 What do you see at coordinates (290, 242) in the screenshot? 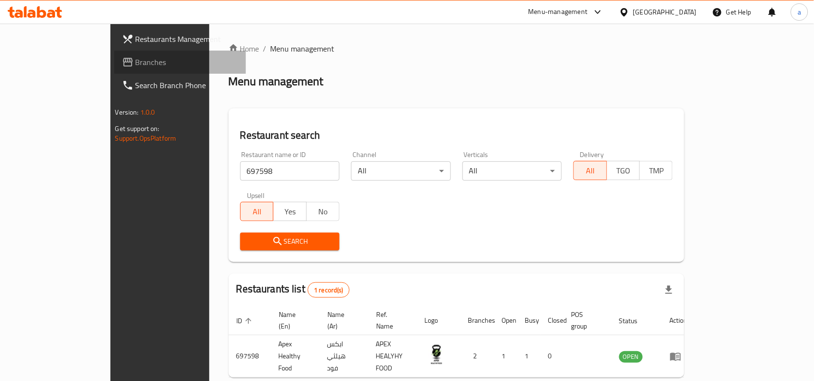
I see `span: Search` at bounding box center [290, 242].